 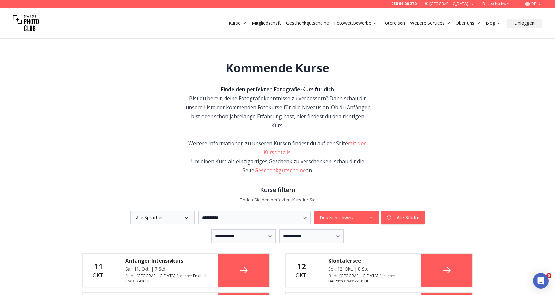 I want to click on b: 12, so click(x=301, y=266).